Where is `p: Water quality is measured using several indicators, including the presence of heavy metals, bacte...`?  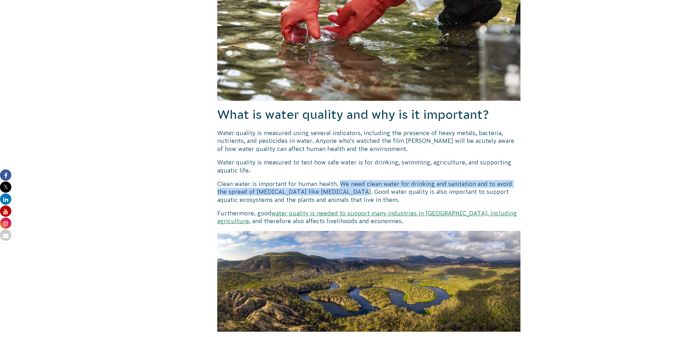
p: Water quality is measured using several indicators, including the presence of heavy metals, bacte... is located at coordinates (369, 141).